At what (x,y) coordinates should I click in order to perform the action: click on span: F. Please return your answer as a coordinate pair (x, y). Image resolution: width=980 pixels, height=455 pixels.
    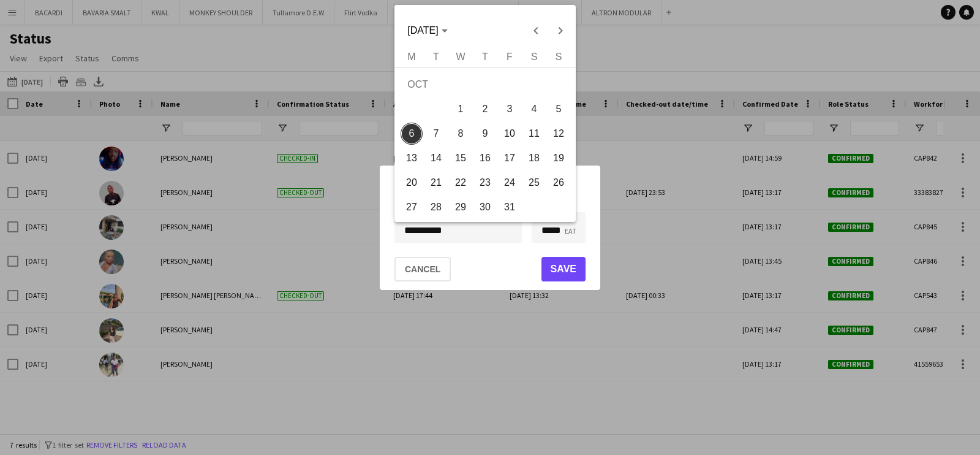
    Looking at the image, I should click on (510, 56).